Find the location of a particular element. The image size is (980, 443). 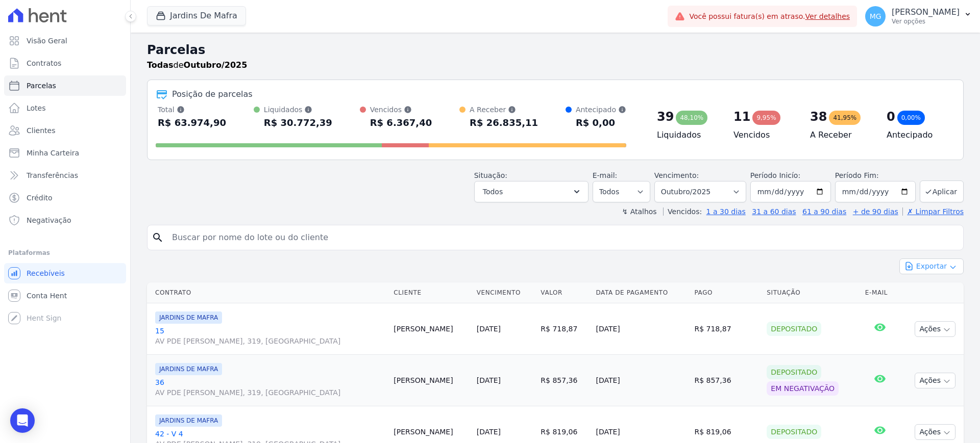

span: Você possui fatura(s) em atraso. is located at coordinates (769, 16).